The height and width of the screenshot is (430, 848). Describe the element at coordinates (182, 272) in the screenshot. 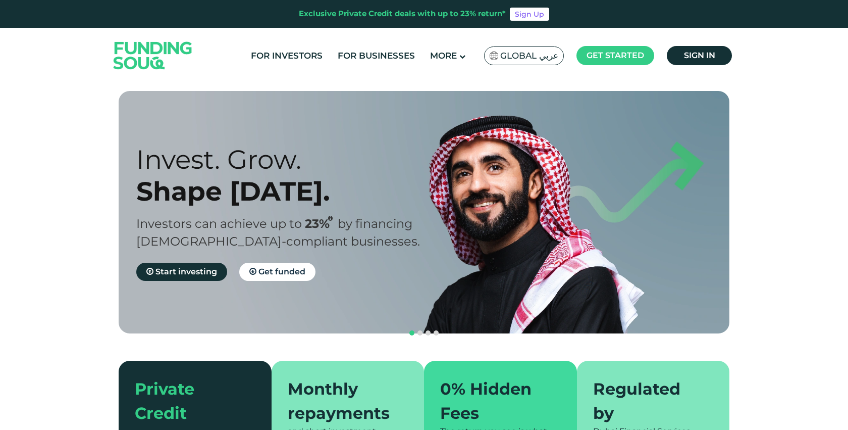

I see `a: Start investing` at that location.